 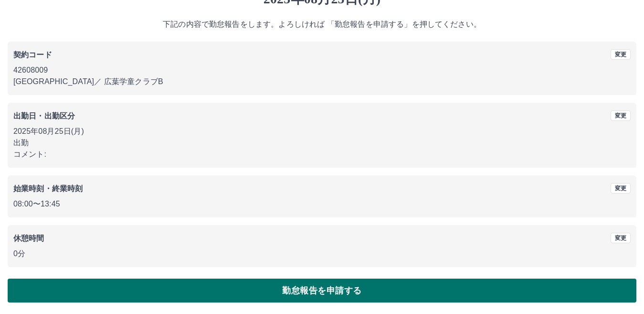 What do you see at coordinates (322, 291) in the screenshot?
I see `button: 勤怠報告を申請する` at bounding box center [322, 291].